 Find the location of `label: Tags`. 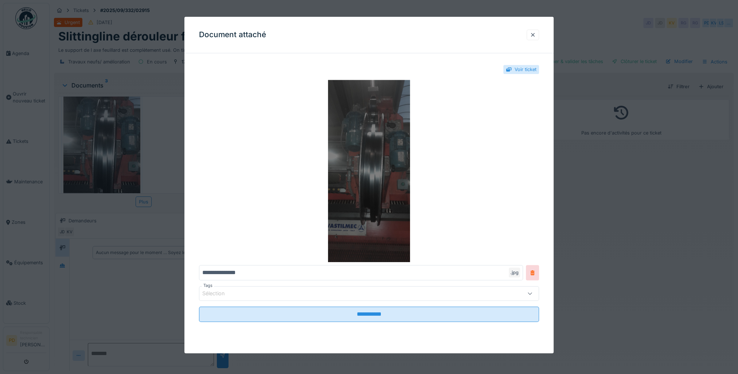

label: Tags is located at coordinates (208, 285).